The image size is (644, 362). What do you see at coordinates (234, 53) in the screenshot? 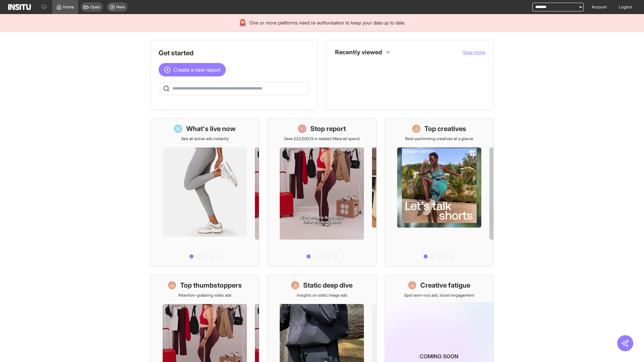
I see `h1: Get started` at bounding box center [234, 53].